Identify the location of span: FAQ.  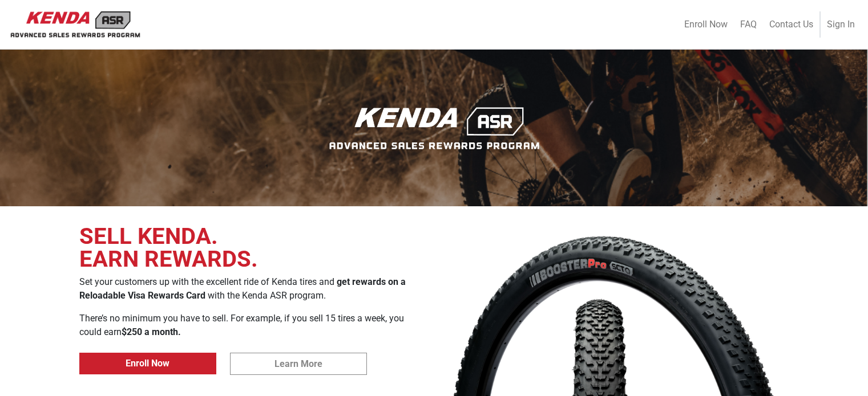
(748, 24).